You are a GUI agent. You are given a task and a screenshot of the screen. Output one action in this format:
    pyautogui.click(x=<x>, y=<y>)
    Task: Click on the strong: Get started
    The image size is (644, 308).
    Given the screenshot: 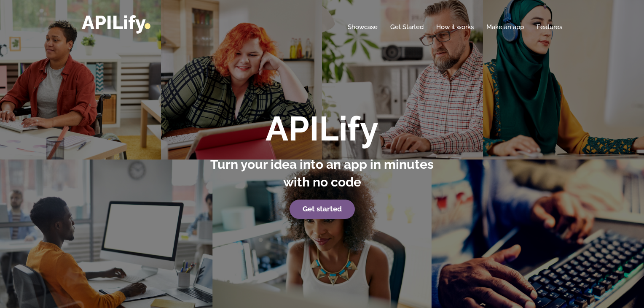 What is the action you would take?
    pyautogui.click(x=322, y=209)
    